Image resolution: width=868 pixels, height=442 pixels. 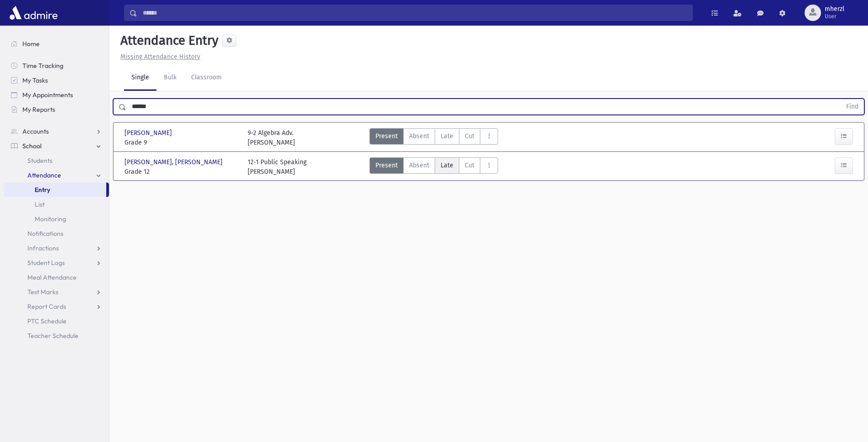 What do you see at coordinates (43, 248) in the screenshot?
I see `span: Infractions` at bounding box center [43, 248].